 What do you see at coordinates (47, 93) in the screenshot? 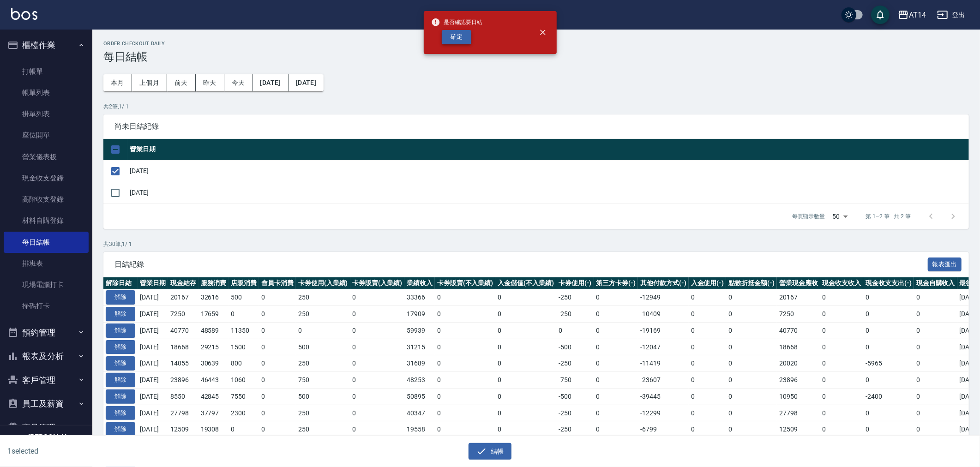
I see `a: 帳單列表` at bounding box center [47, 93].